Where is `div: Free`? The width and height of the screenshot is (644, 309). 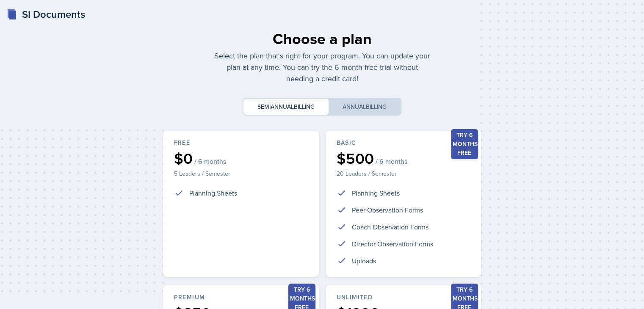 div: Free is located at coordinates (241, 142).